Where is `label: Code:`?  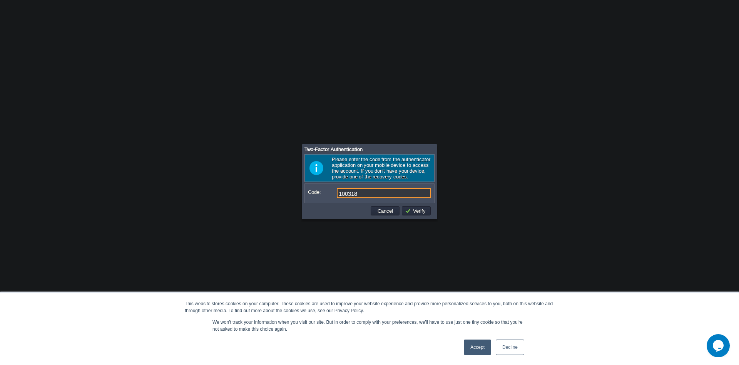 label: Code: is located at coordinates (322, 192).